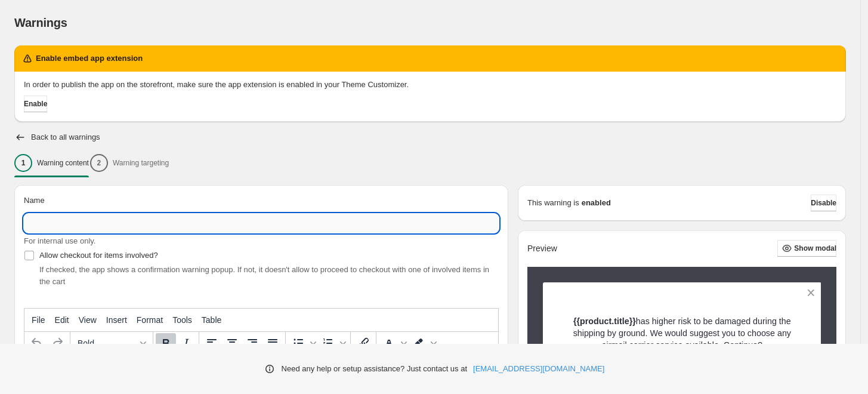  I want to click on span: Insert, so click(117, 320).